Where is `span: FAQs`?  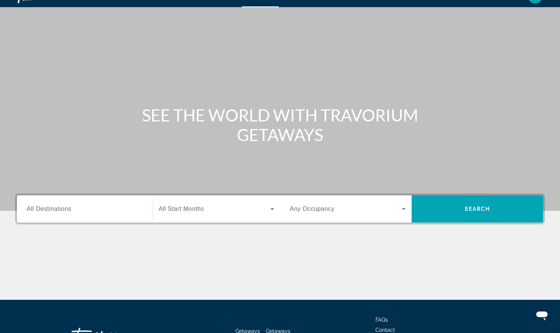
span: FAQs is located at coordinates (382, 320).